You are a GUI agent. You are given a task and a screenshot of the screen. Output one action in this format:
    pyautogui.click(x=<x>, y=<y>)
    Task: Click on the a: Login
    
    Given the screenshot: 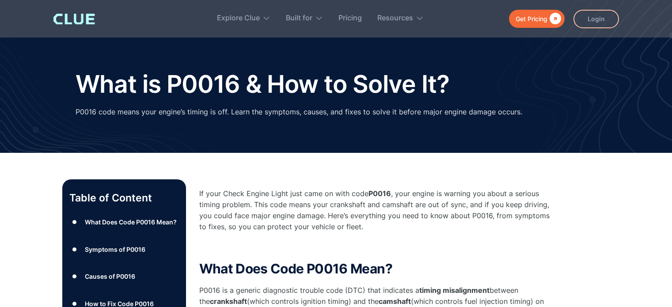 What is the action you would take?
    pyautogui.click(x=596, y=19)
    